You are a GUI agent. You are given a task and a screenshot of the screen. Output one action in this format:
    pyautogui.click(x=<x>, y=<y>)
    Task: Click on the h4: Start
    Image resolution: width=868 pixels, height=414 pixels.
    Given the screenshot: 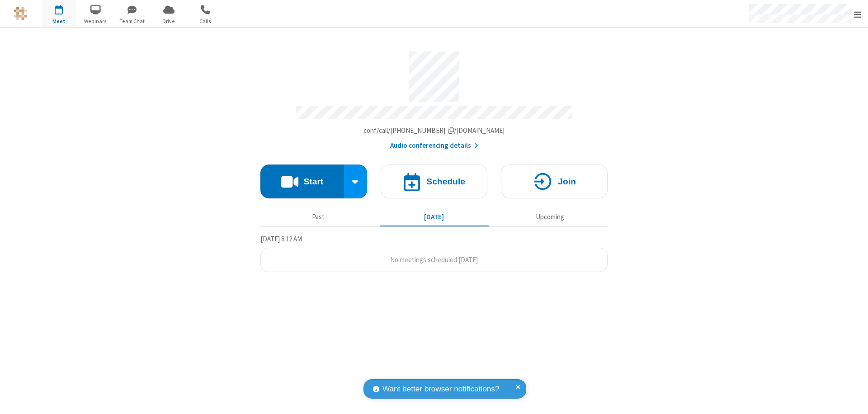 What is the action you would take?
    pyautogui.click(x=313, y=181)
    